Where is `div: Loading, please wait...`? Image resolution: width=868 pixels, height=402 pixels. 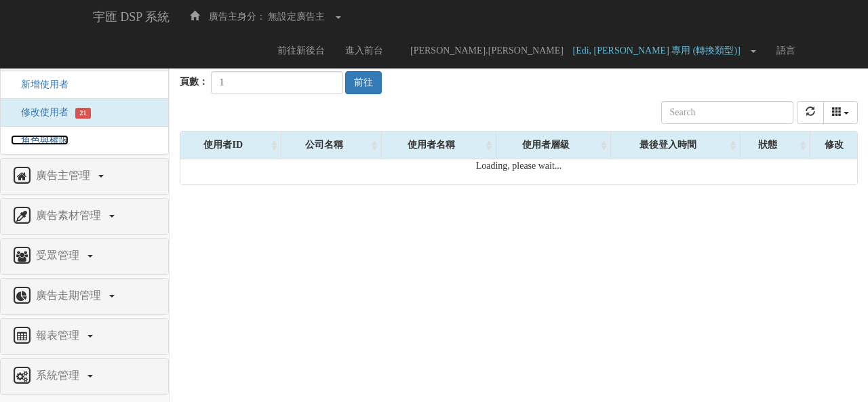 div: Loading, please wait... is located at coordinates (518, 171).